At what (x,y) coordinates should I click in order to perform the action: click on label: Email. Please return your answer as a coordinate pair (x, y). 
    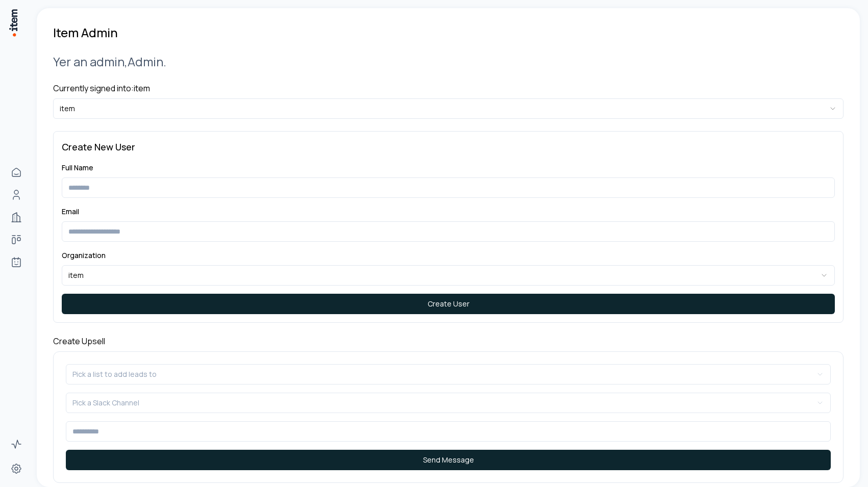
    Looking at the image, I should click on (70, 211).